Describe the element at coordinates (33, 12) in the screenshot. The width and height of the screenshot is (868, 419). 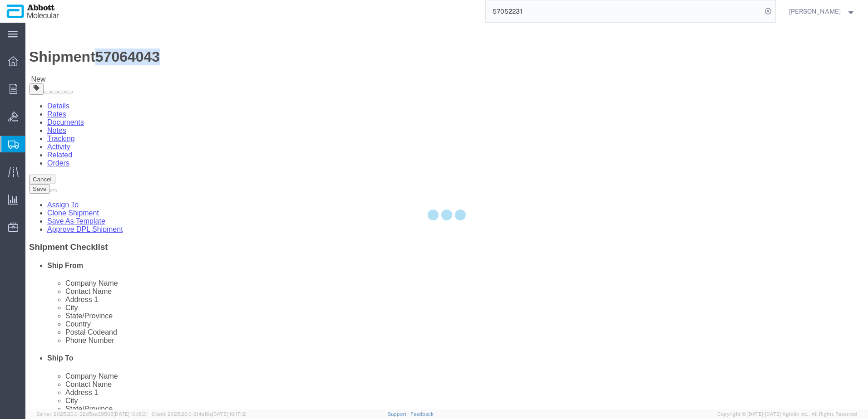
I see `img: logo` at that location.